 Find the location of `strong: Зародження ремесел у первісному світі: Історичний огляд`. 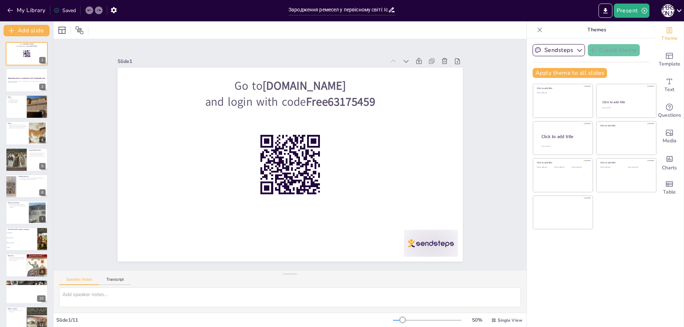

strong: Зародження ремесел у первісному світі: Історичний огляд is located at coordinates (26, 78).